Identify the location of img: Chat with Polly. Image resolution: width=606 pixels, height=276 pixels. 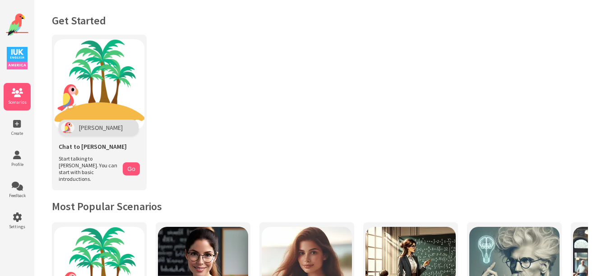
(99, 84).